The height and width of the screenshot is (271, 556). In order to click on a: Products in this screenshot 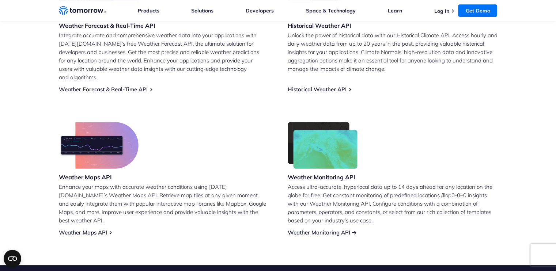, I will do `click(148, 11)`.